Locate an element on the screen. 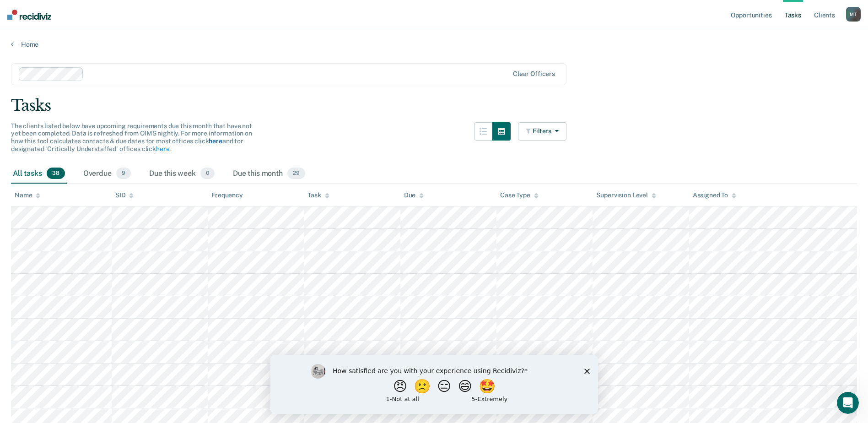  img: Profile image for Kim is located at coordinates (48, 16).